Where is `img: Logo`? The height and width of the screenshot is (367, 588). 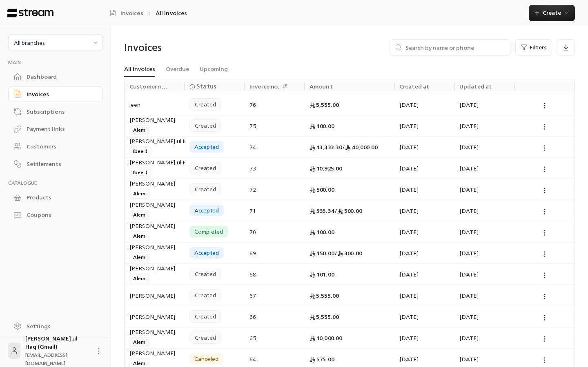
img: Logo is located at coordinates (30, 13).